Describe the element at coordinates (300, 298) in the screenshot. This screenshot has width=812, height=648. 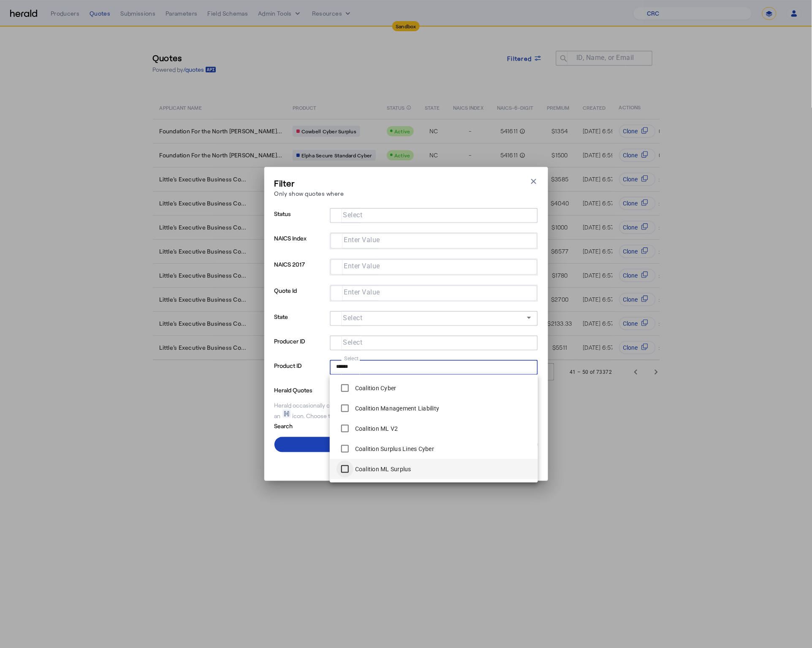
I see `p: Quote Id` at that location.